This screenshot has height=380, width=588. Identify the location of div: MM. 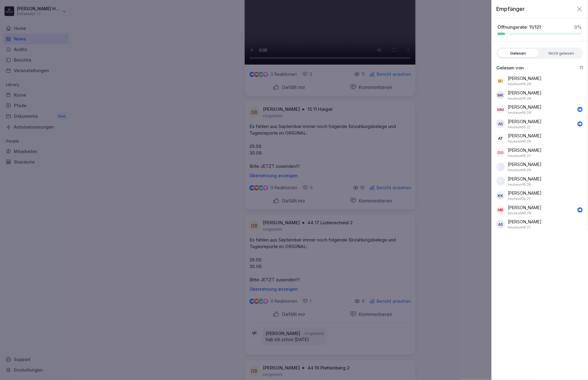
(501, 110).